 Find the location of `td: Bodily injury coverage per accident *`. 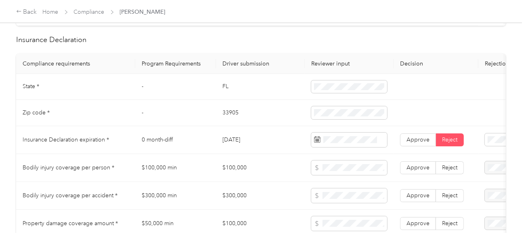

td: Bodily injury coverage per accident * is located at coordinates (75, 195).